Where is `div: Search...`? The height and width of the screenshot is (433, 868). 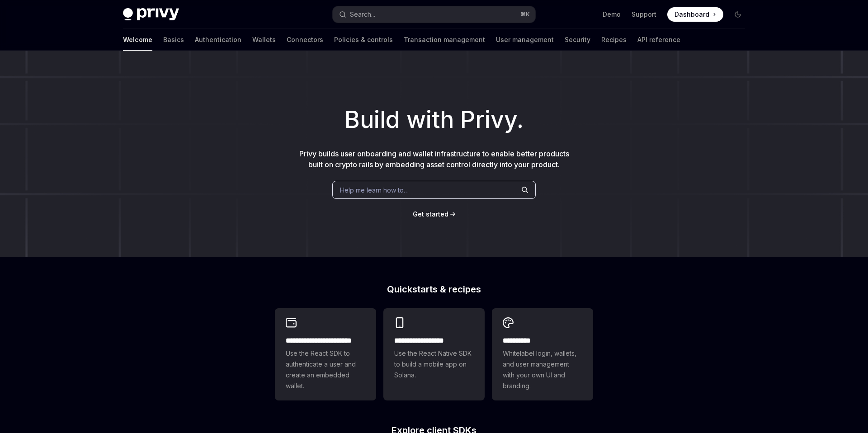
div: Search... is located at coordinates (363, 14).